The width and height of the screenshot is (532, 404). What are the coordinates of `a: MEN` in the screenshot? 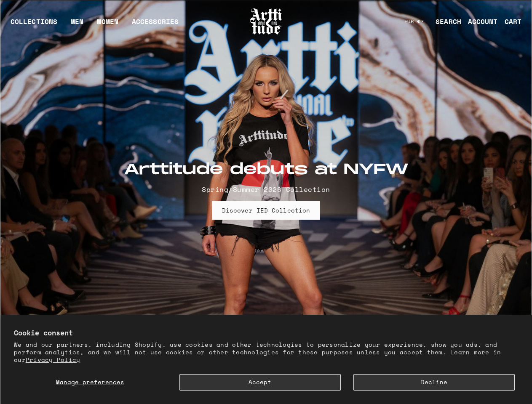 It's located at (77, 25).